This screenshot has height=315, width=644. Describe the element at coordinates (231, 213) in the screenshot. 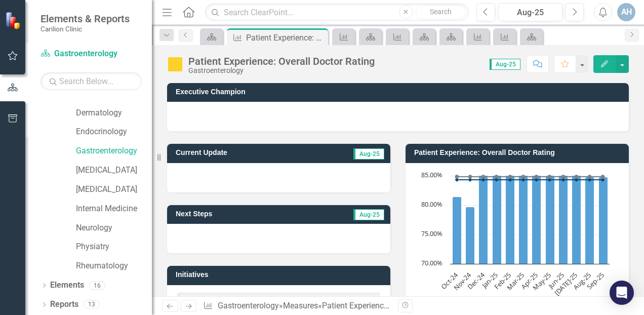

I see `h3: Next Steps` at that location.